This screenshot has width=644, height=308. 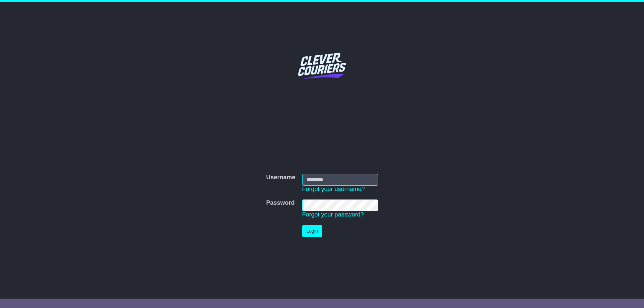 What do you see at coordinates (280, 203) in the screenshot?
I see `label: Password` at bounding box center [280, 203].